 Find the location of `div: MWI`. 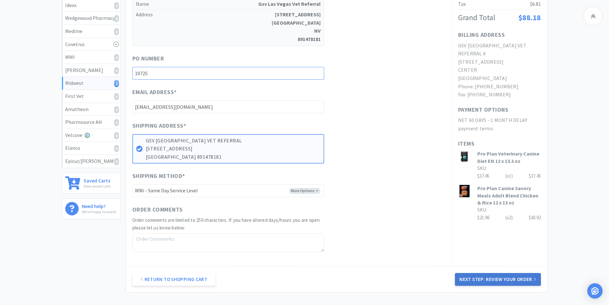

div: MWI is located at coordinates (91, 57).